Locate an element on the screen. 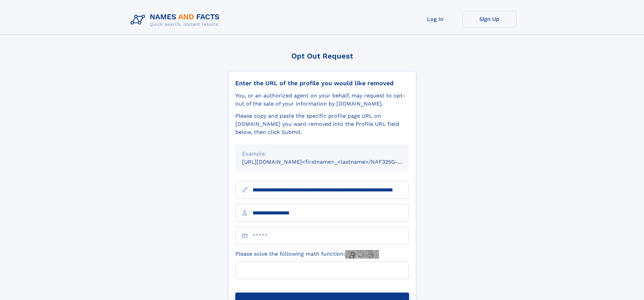  label: Please solve the following math function: is located at coordinates (307, 254).